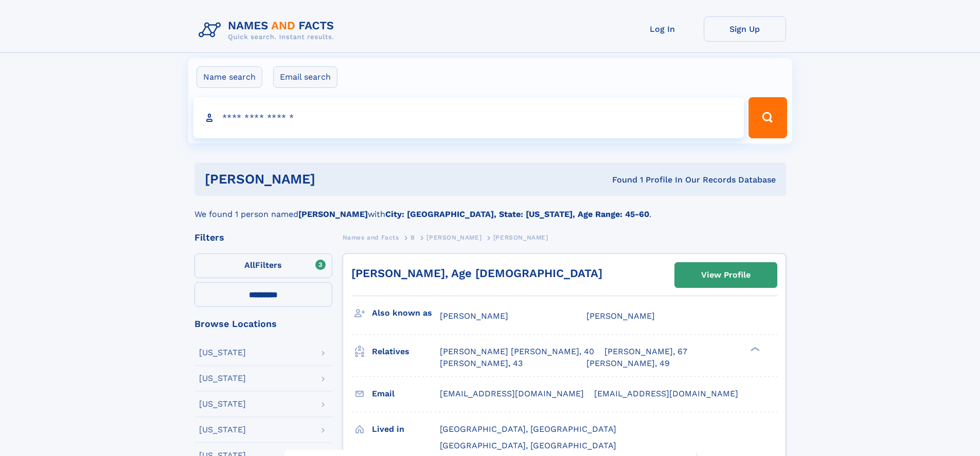 The width and height of the screenshot is (980, 456). I want to click on div: View Profile, so click(726, 275).